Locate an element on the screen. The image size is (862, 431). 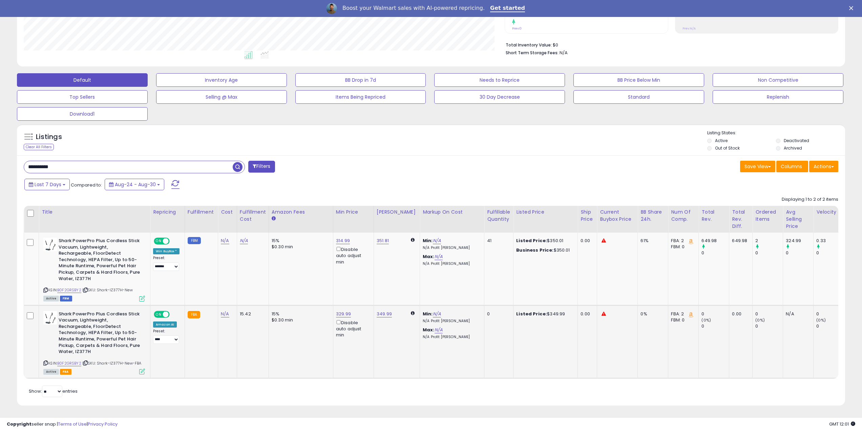
a: Get started is located at coordinates (507, 8).